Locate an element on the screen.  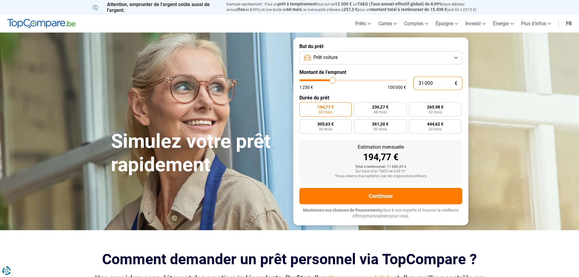
label: Durée du prêt is located at coordinates (381, 98).